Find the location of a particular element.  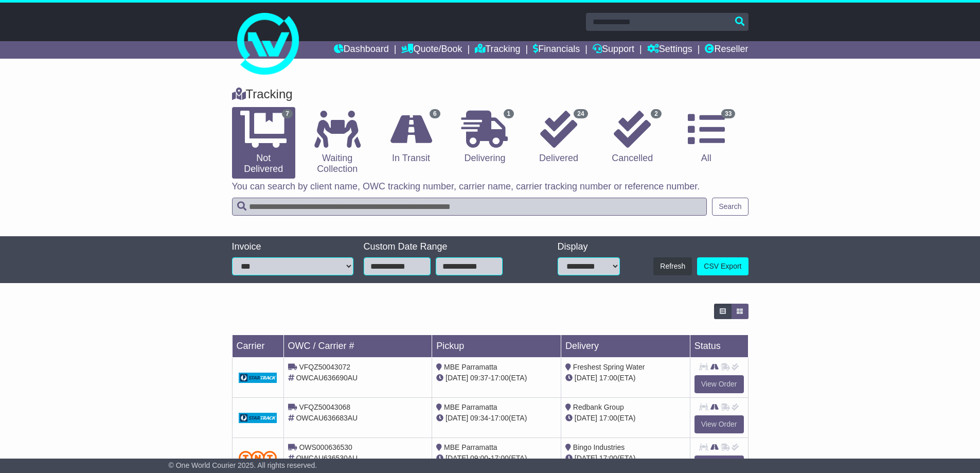

a: 7 Not Delivered is located at coordinates (264, 142).